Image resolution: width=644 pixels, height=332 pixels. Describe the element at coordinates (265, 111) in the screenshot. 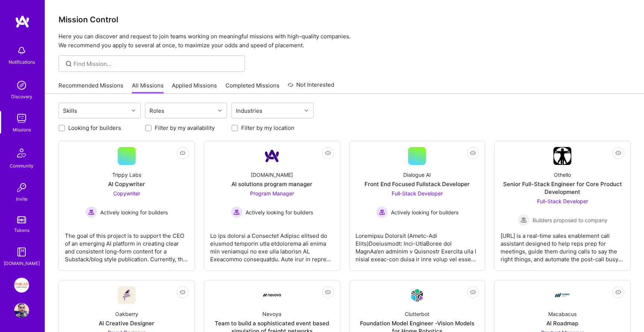

I see `input: overall type: UNKNOWN_TYPE server type: NO_SERVER_DATA heuristic type: UNKNOWN_TYPE label: Indust...` at that location.